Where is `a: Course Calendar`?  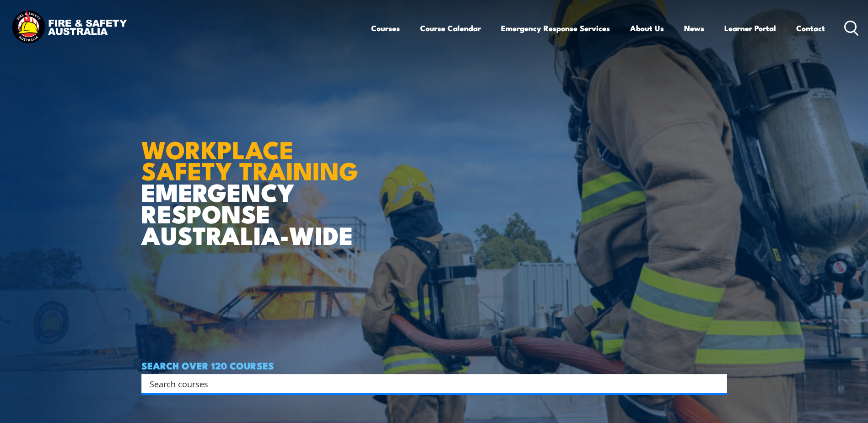
a: Course Calendar is located at coordinates (450, 28).